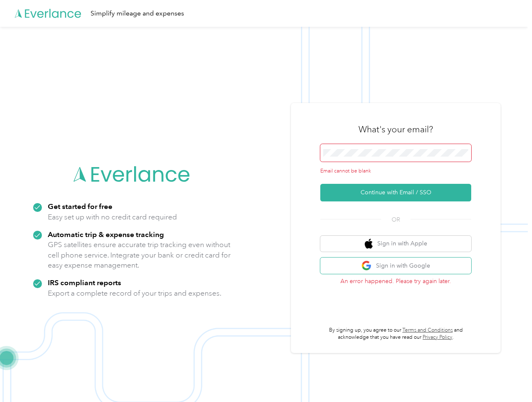 The width and height of the screenshot is (532, 402). I want to click on button: apple logoSign in with Apple, so click(396, 244).